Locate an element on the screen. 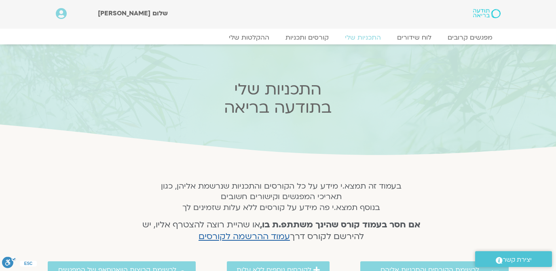  a: קורסים ותכניות is located at coordinates (307, 38).